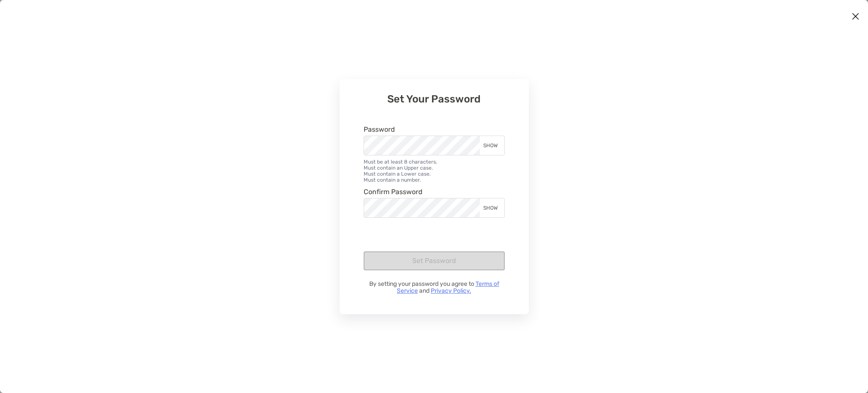 Image resolution: width=868 pixels, height=393 pixels. I want to click on li: Must contain a number., so click(434, 180).